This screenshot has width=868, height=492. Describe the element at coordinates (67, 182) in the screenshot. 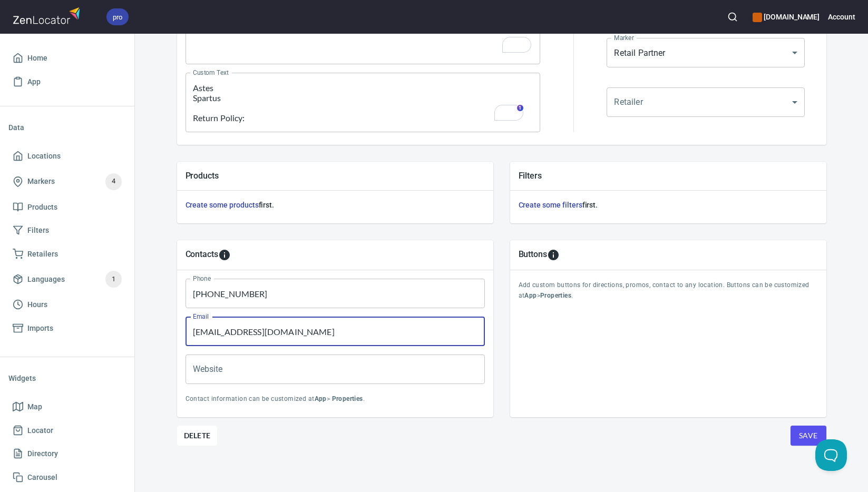

I see `a: Markers4` at that location.